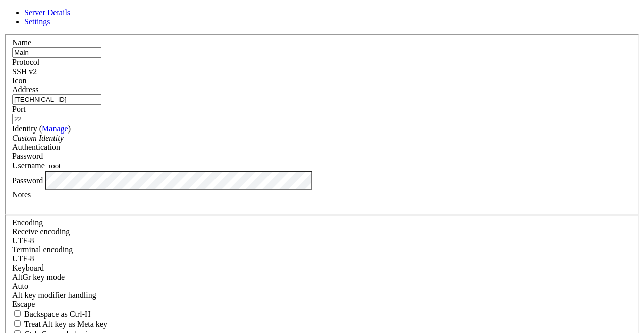  I want to click on label: Encoding, so click(27, 222).